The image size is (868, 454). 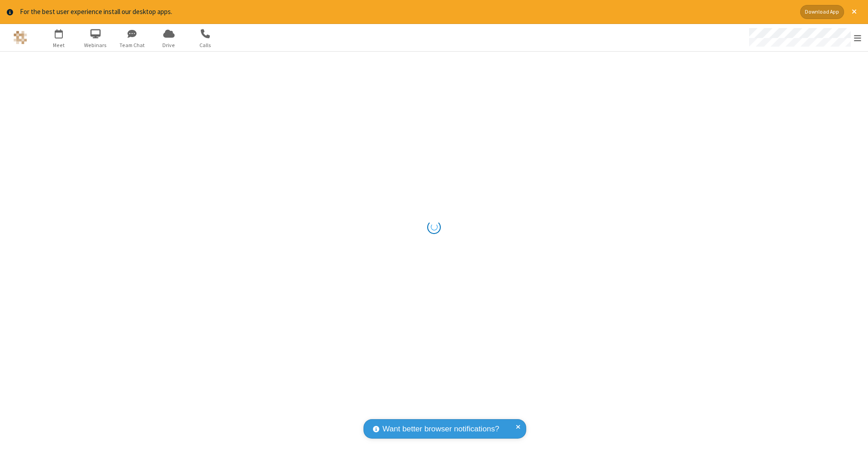 I want to click on button: Close alert, so click(x=854, y=12).